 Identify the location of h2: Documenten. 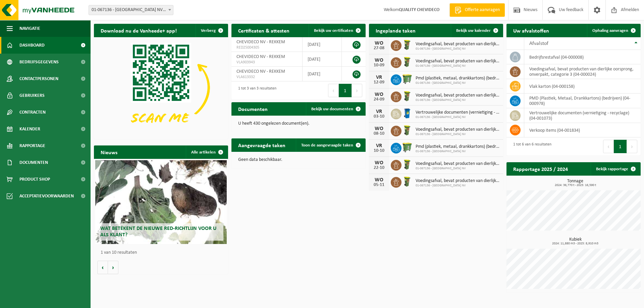
(253, 109).